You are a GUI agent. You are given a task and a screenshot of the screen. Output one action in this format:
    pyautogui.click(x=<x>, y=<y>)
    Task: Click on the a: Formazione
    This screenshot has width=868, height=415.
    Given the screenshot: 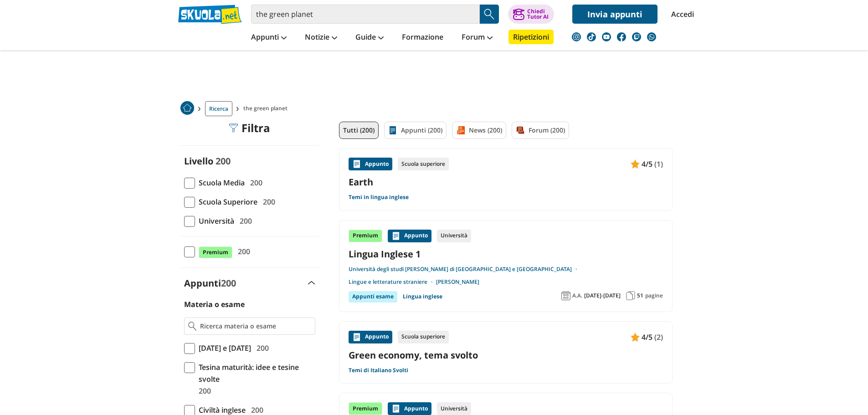 What is the action you would take?
    pyautogui.click(x=422, y=38)
    